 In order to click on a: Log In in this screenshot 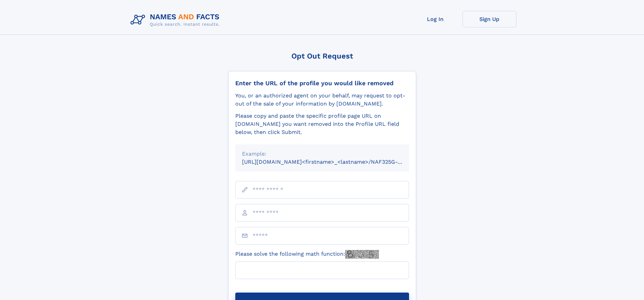, I will do `click(436, 19)`.